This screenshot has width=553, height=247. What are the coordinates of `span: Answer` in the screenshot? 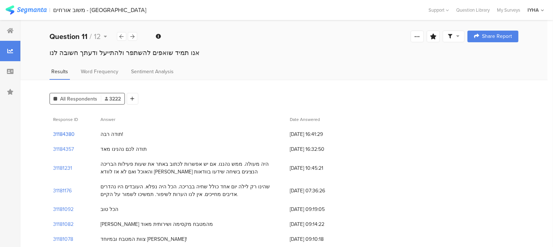 It's located at (108, 119).